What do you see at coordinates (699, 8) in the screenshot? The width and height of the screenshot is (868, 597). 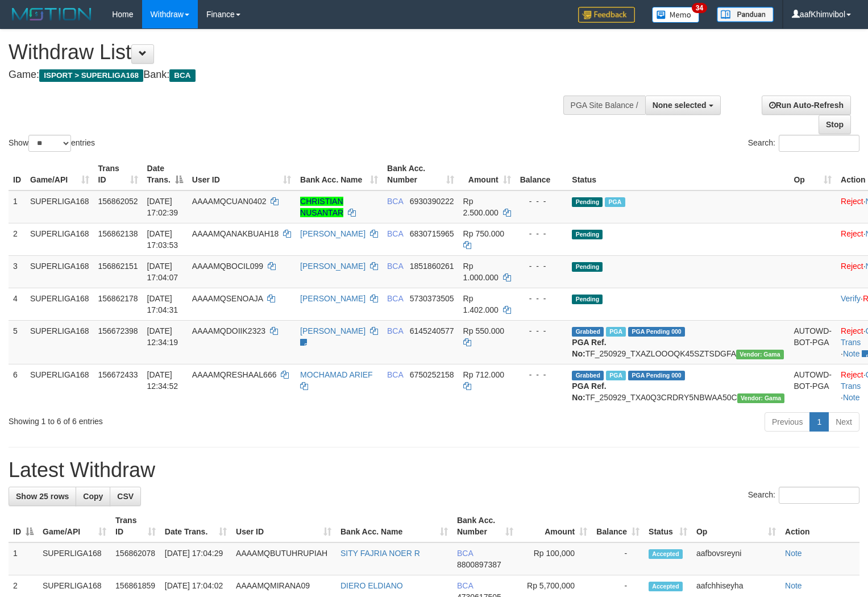 I see `span: 34` at bounding box center [699, 8].